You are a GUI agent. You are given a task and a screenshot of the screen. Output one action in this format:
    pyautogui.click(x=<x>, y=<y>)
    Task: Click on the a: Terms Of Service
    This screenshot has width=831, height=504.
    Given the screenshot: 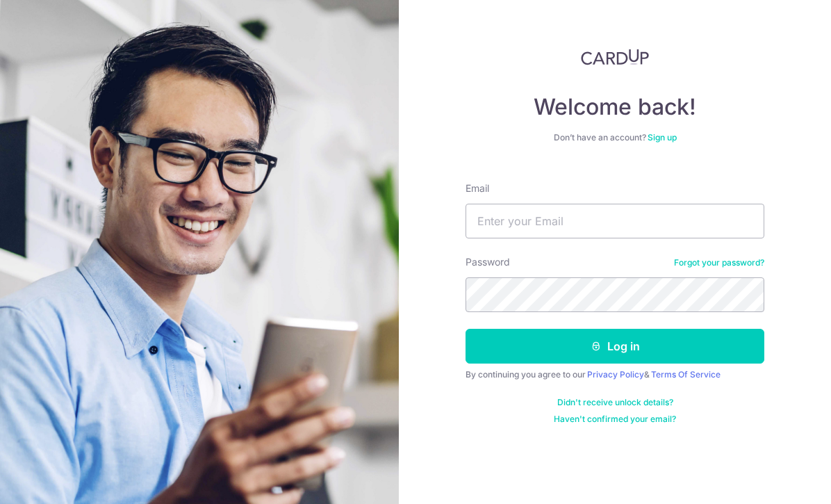 What is the action you would take?
    pyautogui.click(x=686, y=374)
    